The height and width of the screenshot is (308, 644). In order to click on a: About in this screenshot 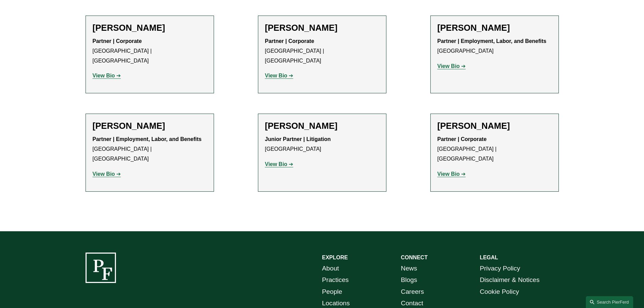, I will do `click(331, 268)`.